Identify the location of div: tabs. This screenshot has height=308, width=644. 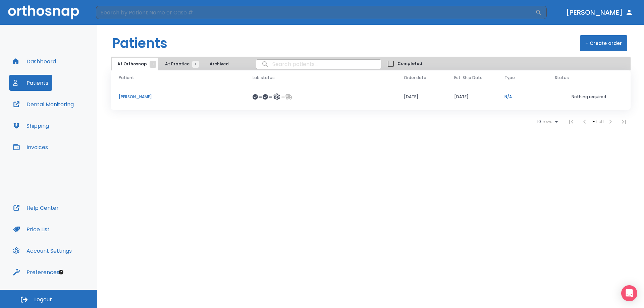
(174, 64).